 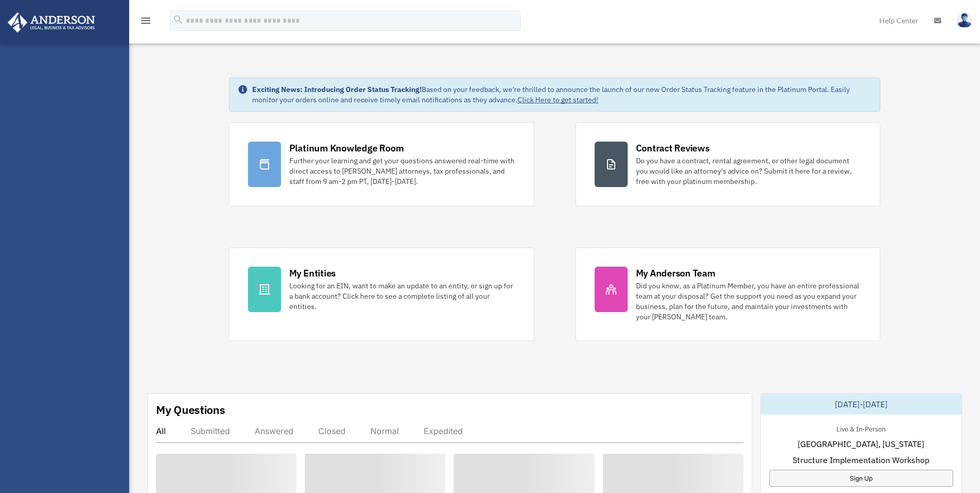 I want to click on a: Contract Reviews Do you have a contract, rental agreement, or other legal document you would like..., so click(x=728, y=164).